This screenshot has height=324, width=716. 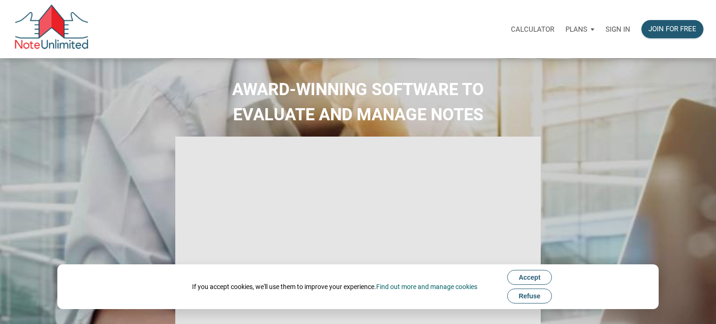 I want to click on span: Refuse, so click(x=529, y=296).